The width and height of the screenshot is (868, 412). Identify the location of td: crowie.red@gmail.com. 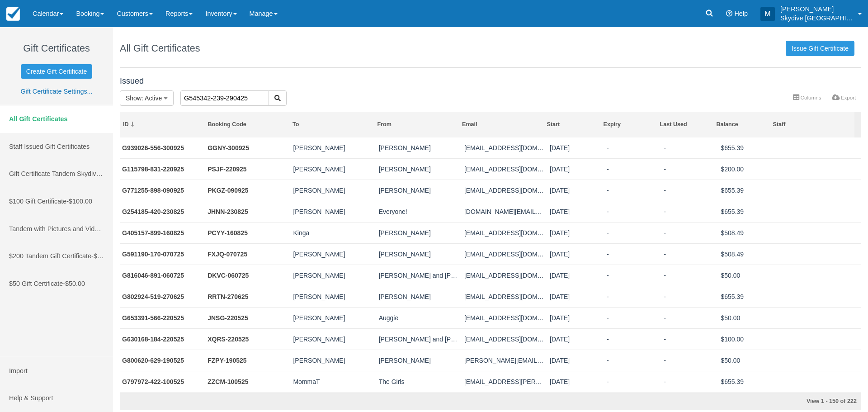
(504, 212).